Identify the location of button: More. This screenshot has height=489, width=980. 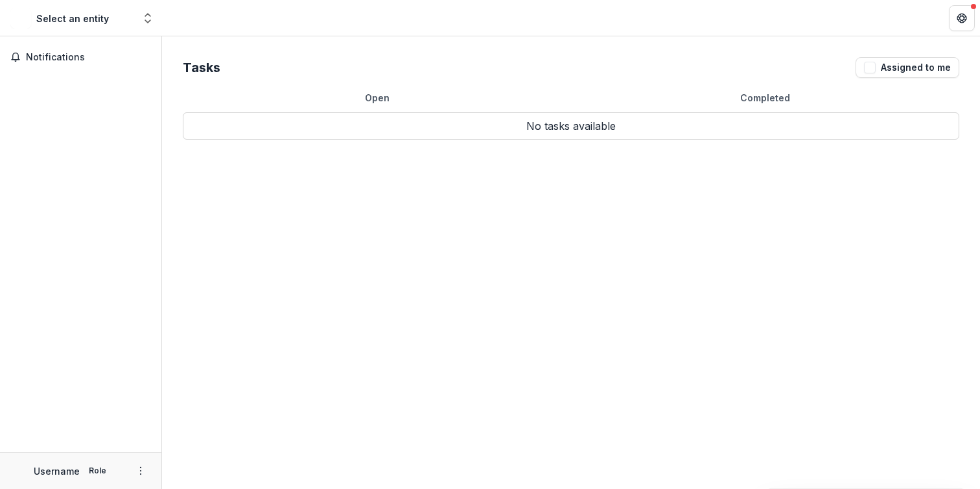
(141, 470).